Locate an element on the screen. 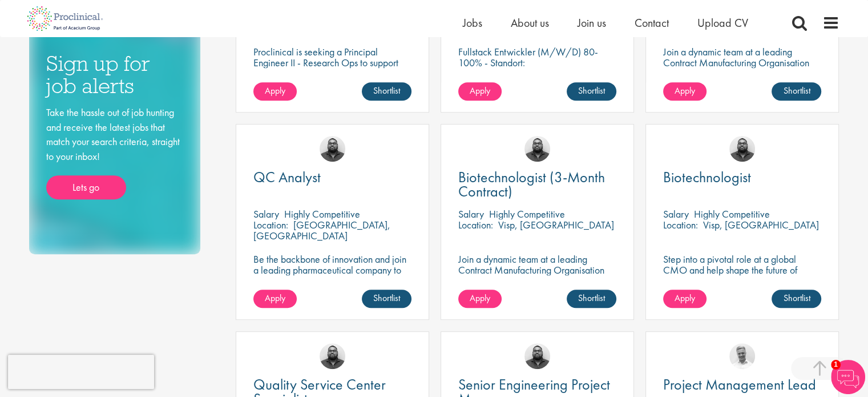  span: Contact is located at coordinates (652, 23).